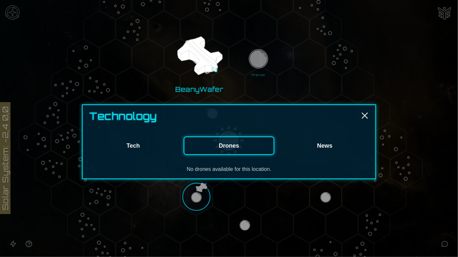  What do you see at coordinates (199, 63) in the screenshot?
I see `button: BeanyWafer` at bounding box center [199, 63].